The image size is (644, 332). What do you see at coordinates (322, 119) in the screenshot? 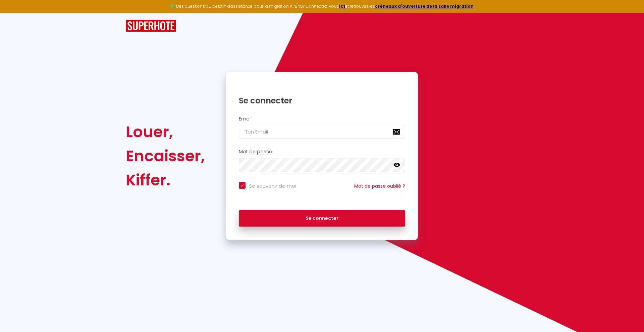
I see `h2: Email` at bounding box center [322, 119].